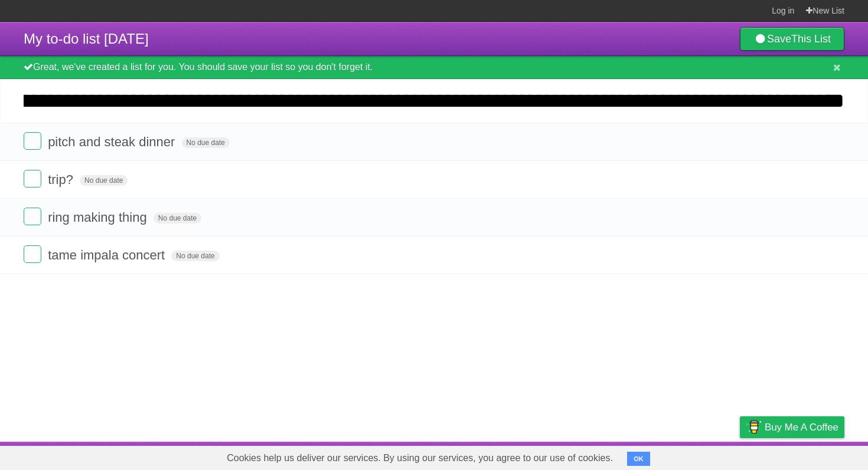  Describe the element at coordinates (740, 456) in the screenshot. I see `a: Privacy` at that location.